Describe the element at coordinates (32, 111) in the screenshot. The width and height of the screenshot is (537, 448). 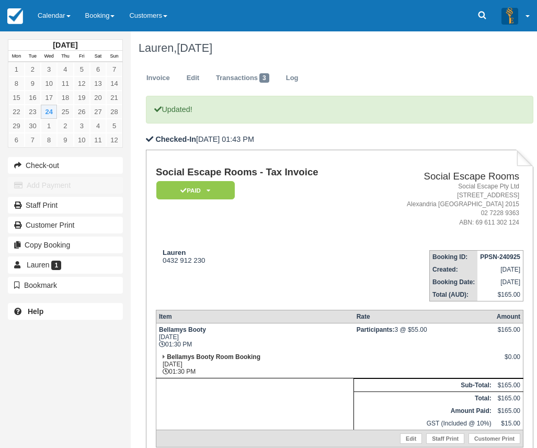
I see `a: 23` at that location.